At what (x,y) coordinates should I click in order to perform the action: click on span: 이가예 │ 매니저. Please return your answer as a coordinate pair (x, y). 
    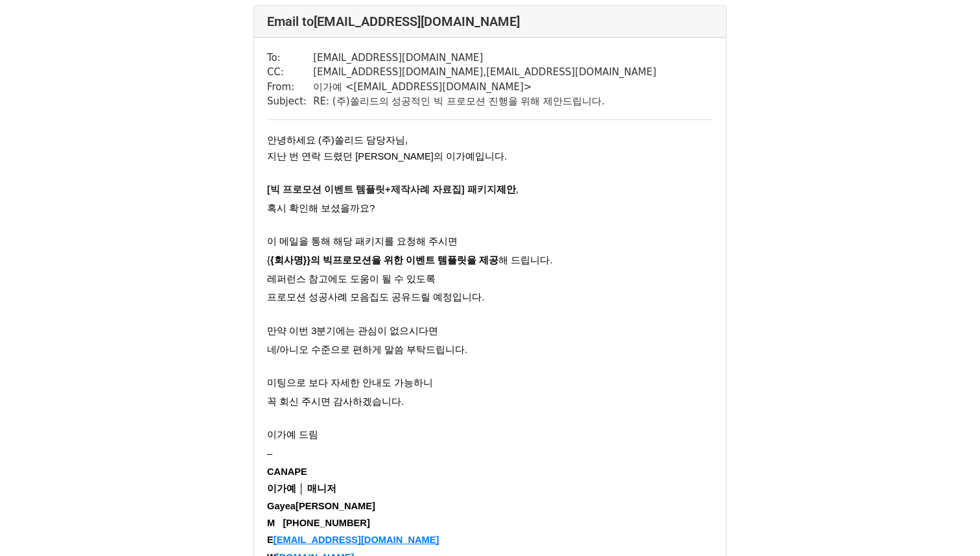
    Looking at the image, I should click on (302, 488).